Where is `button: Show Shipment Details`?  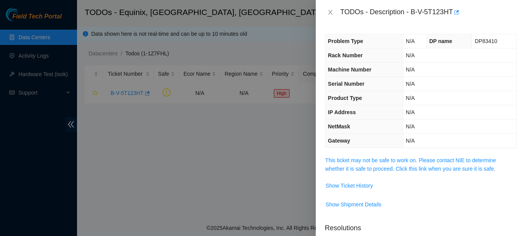 button: Show Shipment Details is located at coordinates (354, 205).